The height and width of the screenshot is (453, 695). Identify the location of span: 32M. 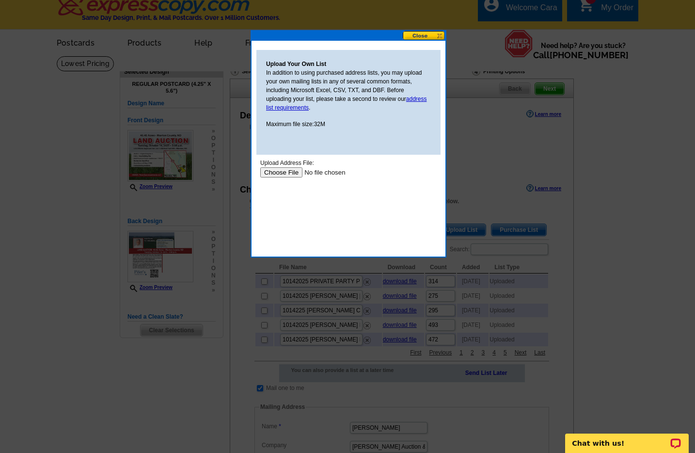
(320, 124).